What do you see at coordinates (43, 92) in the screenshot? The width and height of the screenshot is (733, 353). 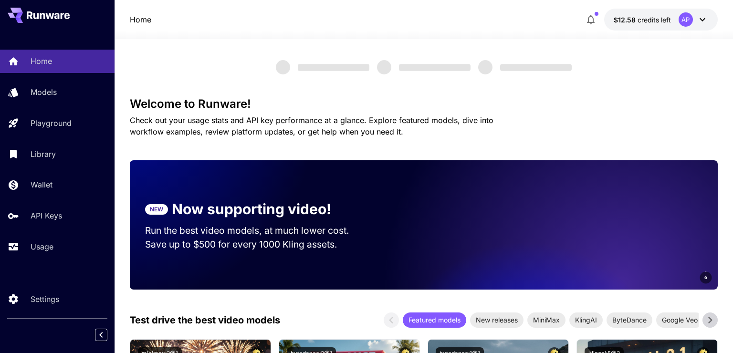 I see `p: Models` at bounding box center [43, 92].